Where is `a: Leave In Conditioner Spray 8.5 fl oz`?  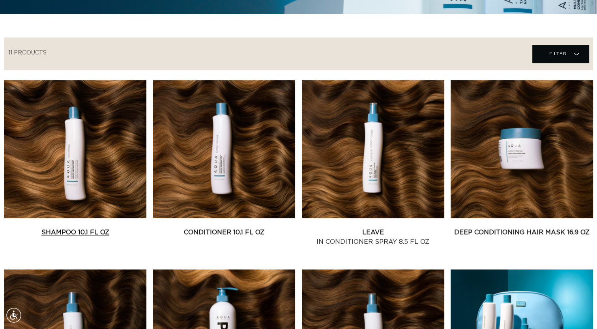 a: Leave In Conditioner Spray 8.5 fl oz is located at coordinates (373, 237).